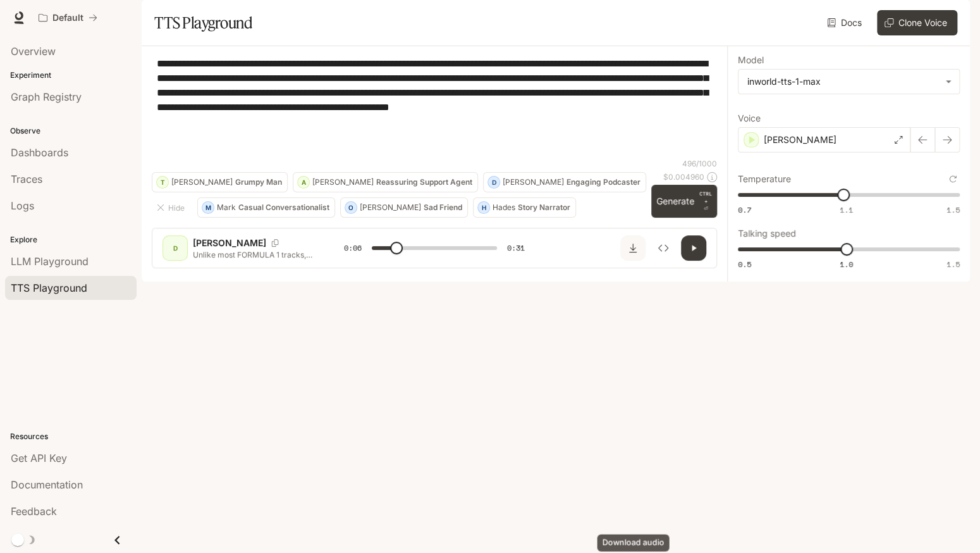 This screenshot has height=553, width=980. I want to click on p: Talking speed, so click(767, 234).